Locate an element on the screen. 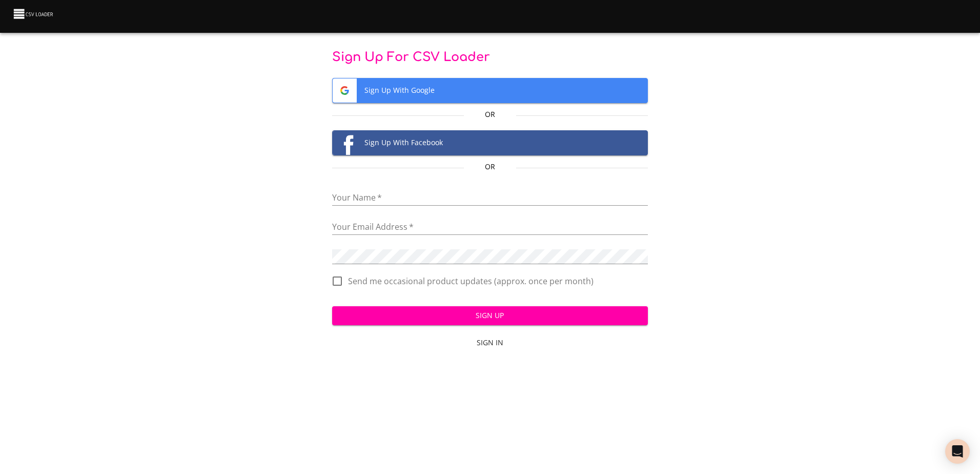 This screenshot has height=474, width=980. img: CSV Loader is located at coordinates (33, 14).